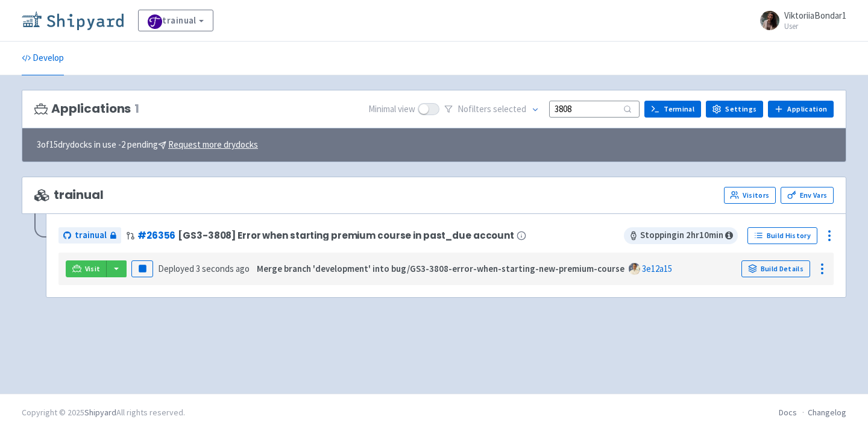 The image size is (868, 431). Describe the element at coordinates (509, 109) in the screenshot. I see `span: selected` at that location.